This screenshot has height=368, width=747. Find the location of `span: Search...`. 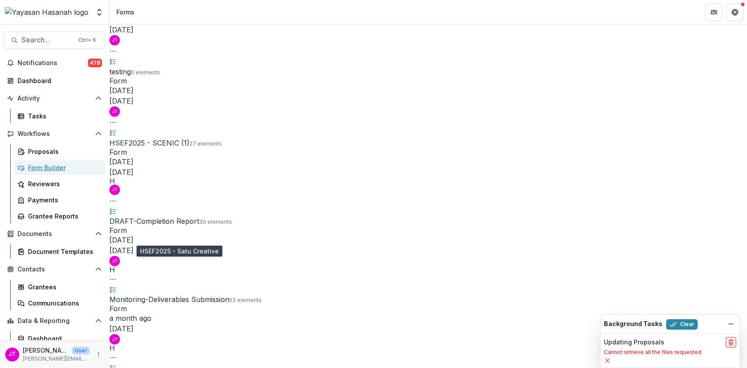

span: Search... is located at coordinates (47, 40).